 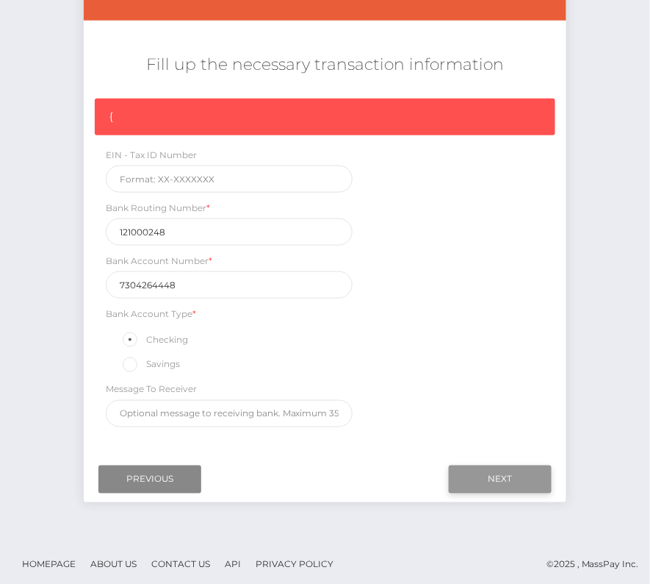 What do you see at coordinates (326, 65) in the screenshot?
I see `h5: Fill up the necessary transaction information` at bounding box center [326, 65].